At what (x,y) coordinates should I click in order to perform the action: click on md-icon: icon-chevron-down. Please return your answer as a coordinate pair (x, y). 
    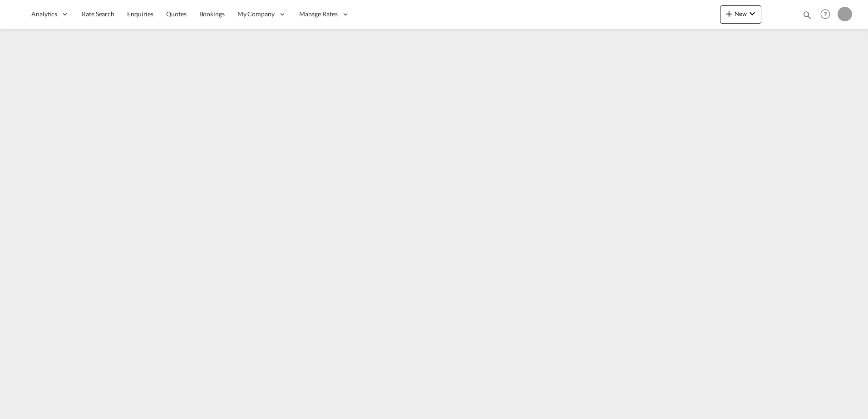
    Looking at the image, I should click on (753, 14).